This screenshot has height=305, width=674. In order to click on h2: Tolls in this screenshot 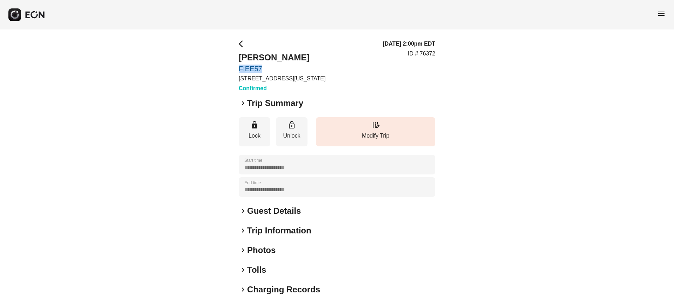, I will do `click(257, 270)`.